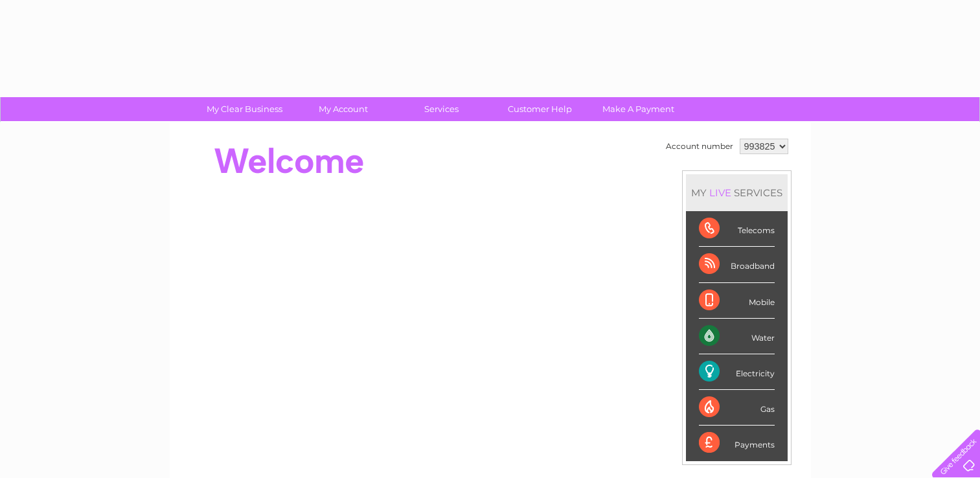 The image size is (980, 478). What do you see at coordinates (737, 443) in the screenshot?
I see `div: Payments` at bounding box center [737, 443].